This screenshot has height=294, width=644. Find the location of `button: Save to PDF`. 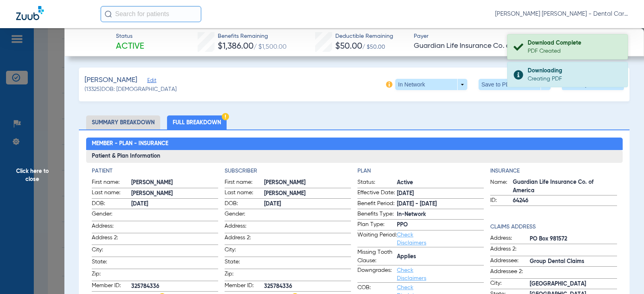

button: Save to PDF is located at coordinates (514, 85).